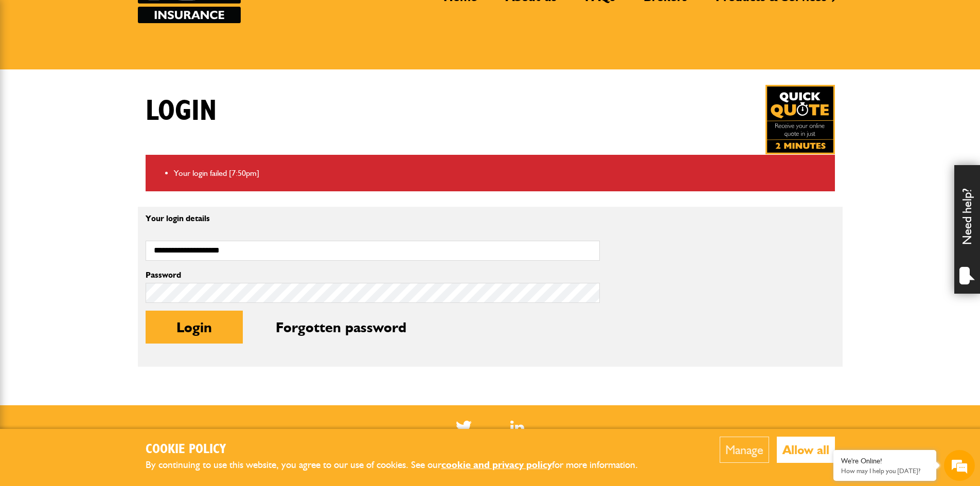  What do you see at coordinates (517, 427) in the screenshot?
I see `a: LinkedIn` at bounding box center [517, 427].